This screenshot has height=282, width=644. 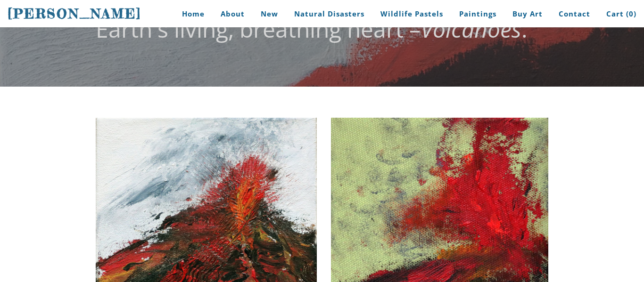 I want to click on a: Cart (0), so click(x=618, y=14).